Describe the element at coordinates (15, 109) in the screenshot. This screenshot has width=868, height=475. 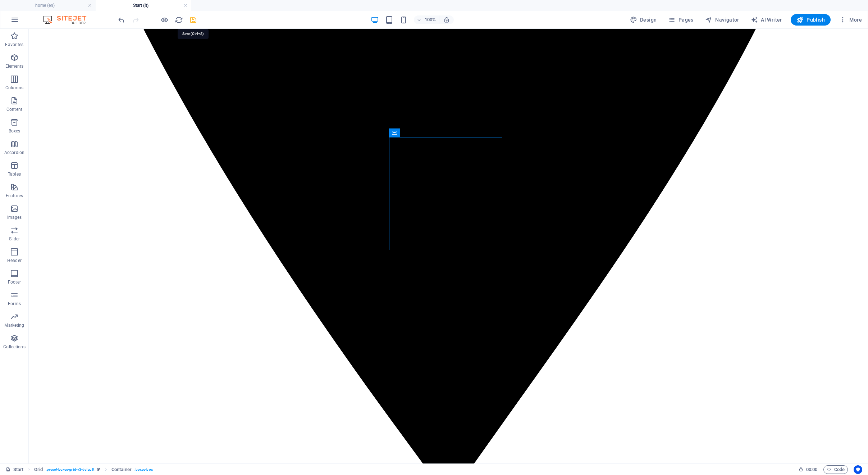
I see `p: Content` at that location.